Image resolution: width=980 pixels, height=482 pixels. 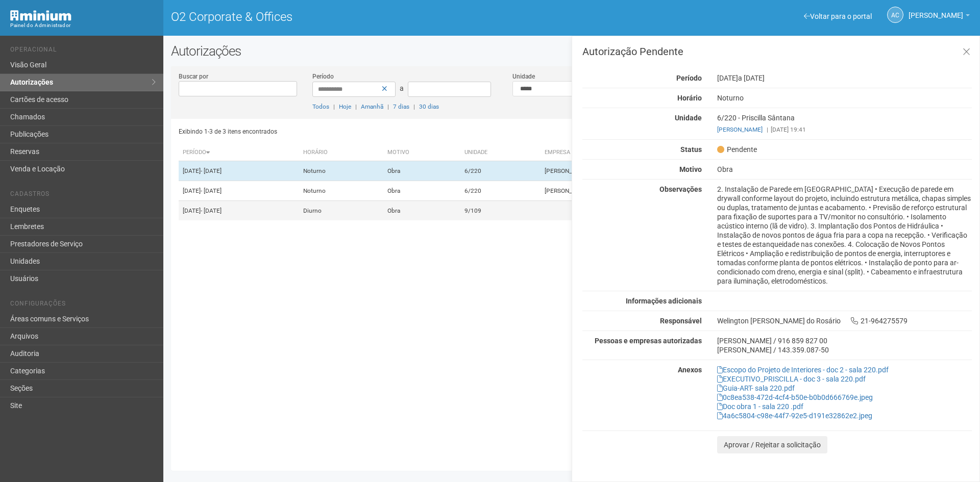 I want to click on span: a, so click(x=402, y=88).